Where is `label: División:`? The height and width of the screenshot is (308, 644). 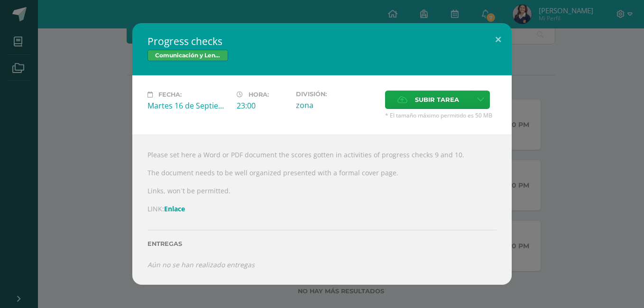
label: División: is located at coordinates (337, 94).